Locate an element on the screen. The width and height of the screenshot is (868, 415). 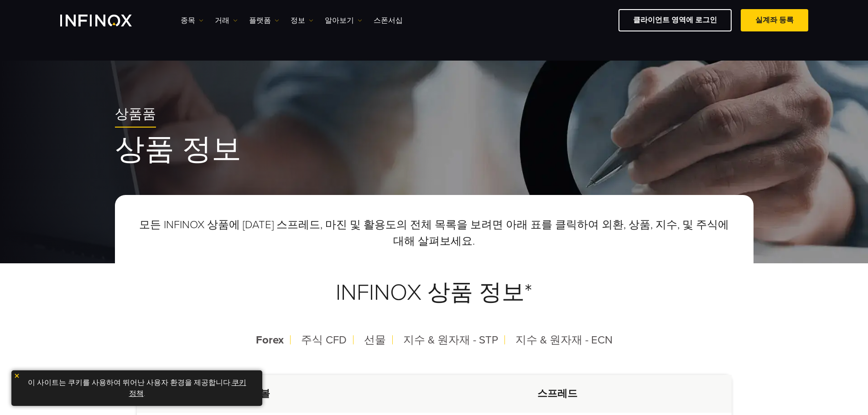
h1: 상품 정보 is located at coordinates (434, 150).